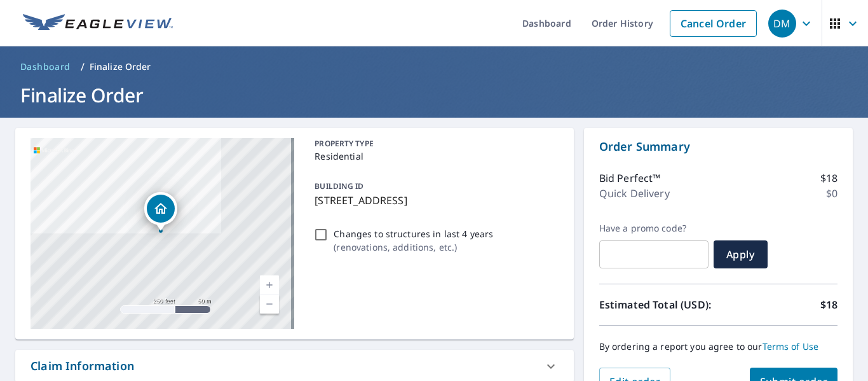 This screenshot has width=868, height=381. What do you see at coordinates (654, 228) in the screenshot?
I see `label: Have a promo code?` at bounding box center [654, 228].